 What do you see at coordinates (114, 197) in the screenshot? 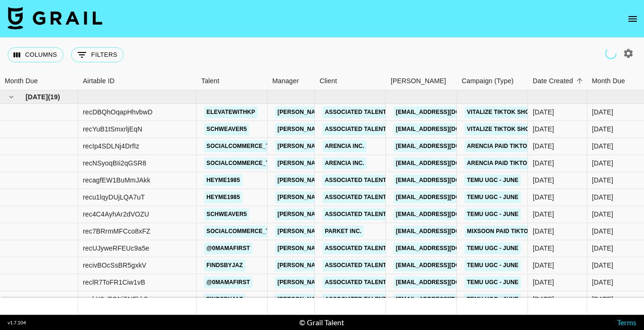
I see `div: recu1lqyDUjLQA7uT` at bounding box center [114, 197].